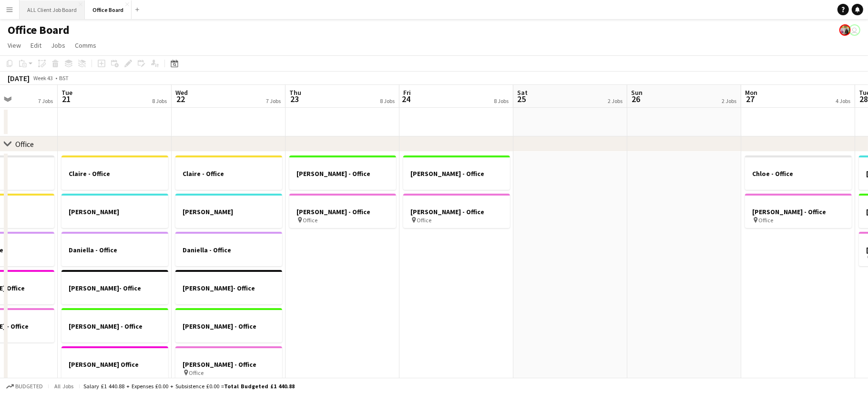 The width and height of the screenshot is (868, 394). What do you see at coordinates (750, 99) in the screenshot?
I see `span: 27` at bounding box center [750, 99].